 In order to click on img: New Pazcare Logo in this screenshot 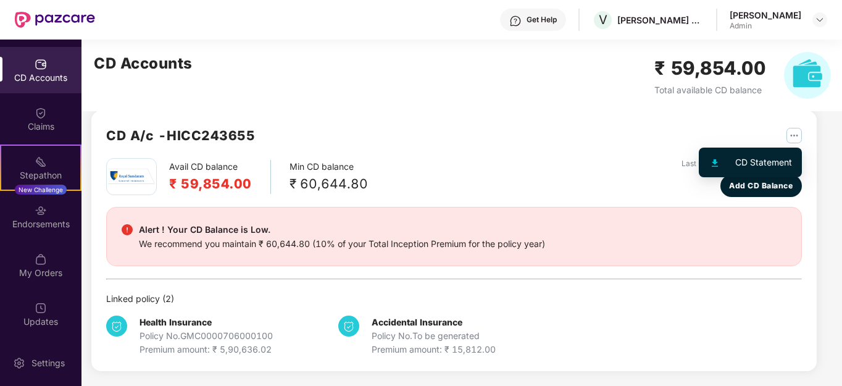, I will do `click(55, 20)`.